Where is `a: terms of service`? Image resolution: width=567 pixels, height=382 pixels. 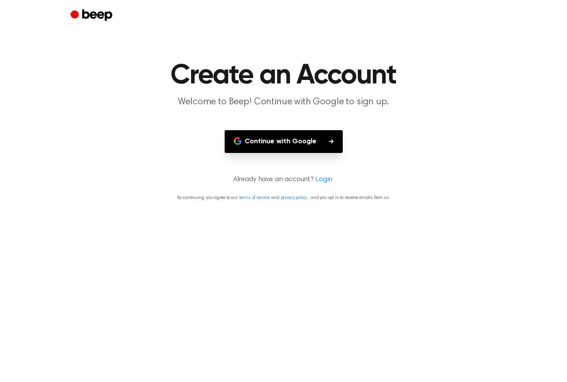 a: terms of service is located at coordinates (254, 198).